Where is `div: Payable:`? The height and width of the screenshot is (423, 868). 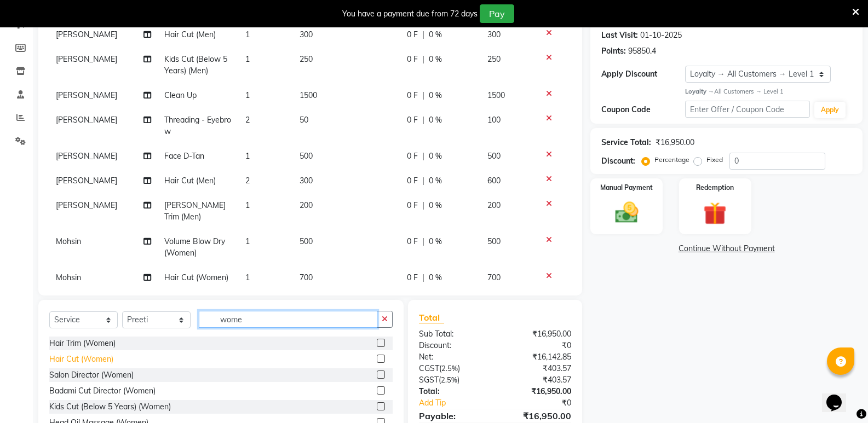 div: Payable: is located at coordinates (453, 416).